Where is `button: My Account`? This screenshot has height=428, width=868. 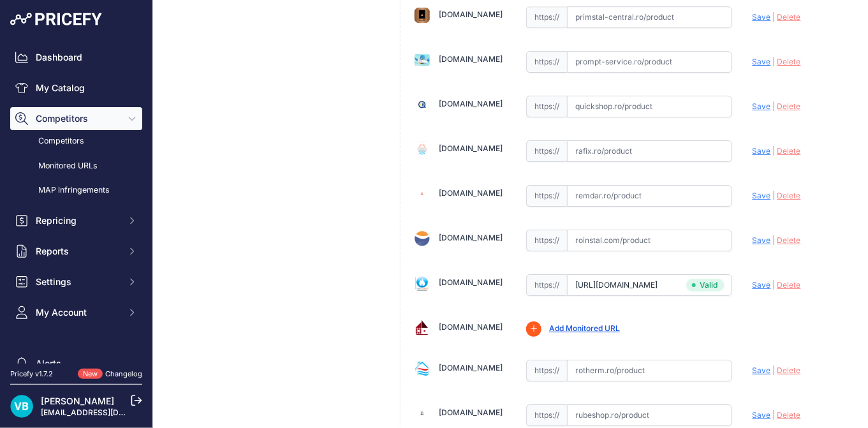
button: My Account is located at coordinates (76, 312).